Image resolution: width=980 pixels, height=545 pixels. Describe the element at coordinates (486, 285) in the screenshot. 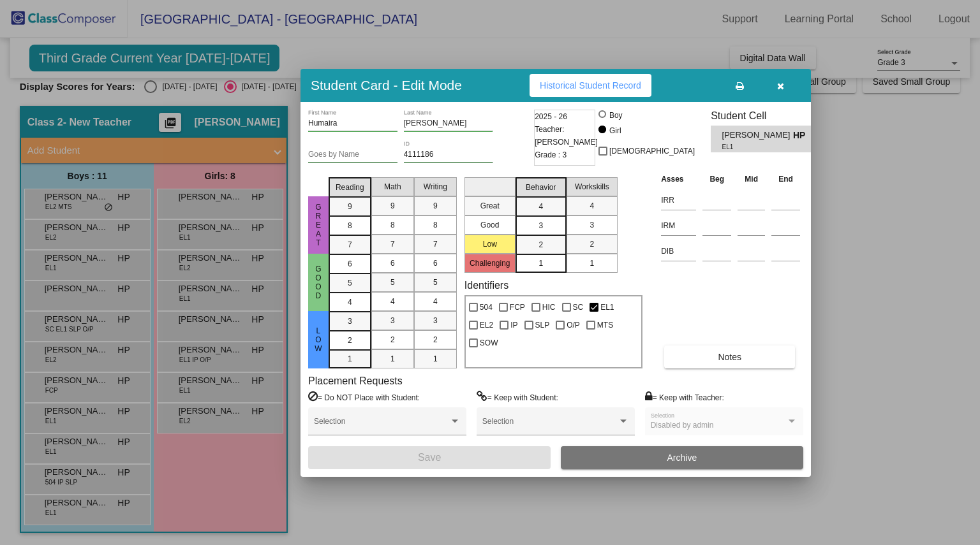

I see `label: Identifiers` at that location.